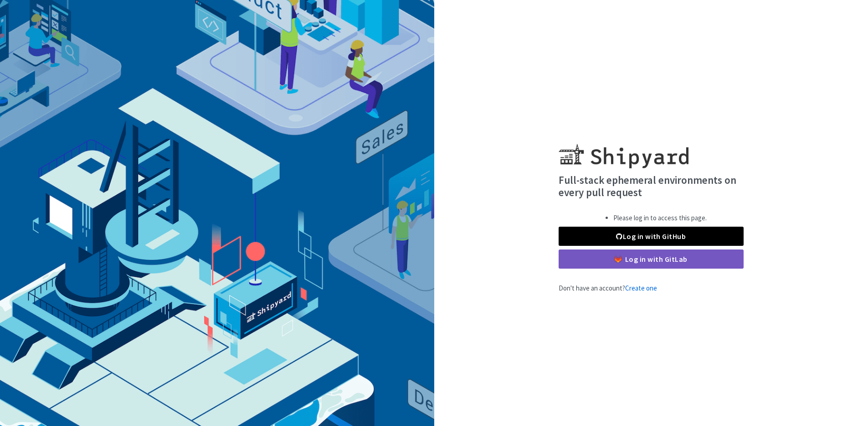  What do you see at coordinates (651, 237) in the screenshot?
I see `a: Log in with GitHub` at bounding box center [651, 237].